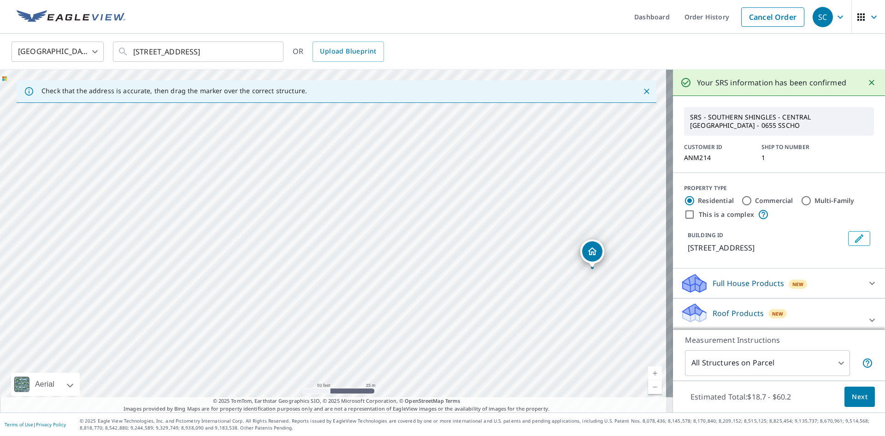 This screenshot has height=436, width=885. What do you see at coordinates (823, 17) in the screenshot?
I see `div: SC` at bounding box center [823, 17].